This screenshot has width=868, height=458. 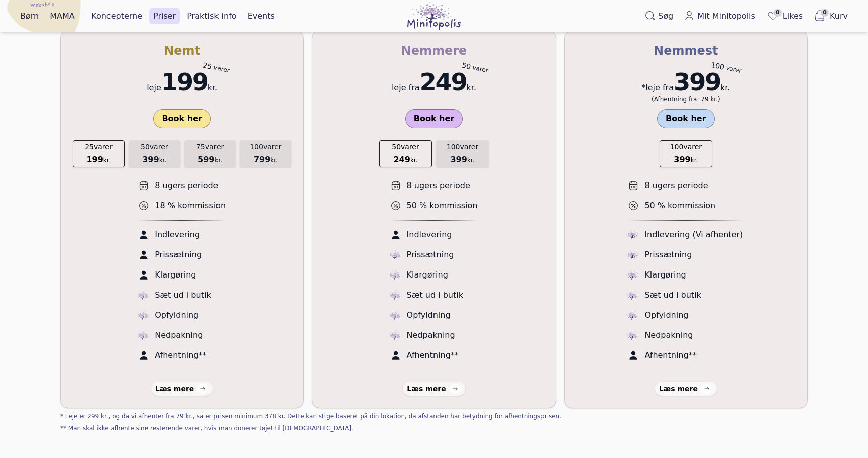 What do you see at coordinates (164, 16) in the screenshot?
I see `a: Priser` at bounding box center [164, 16].